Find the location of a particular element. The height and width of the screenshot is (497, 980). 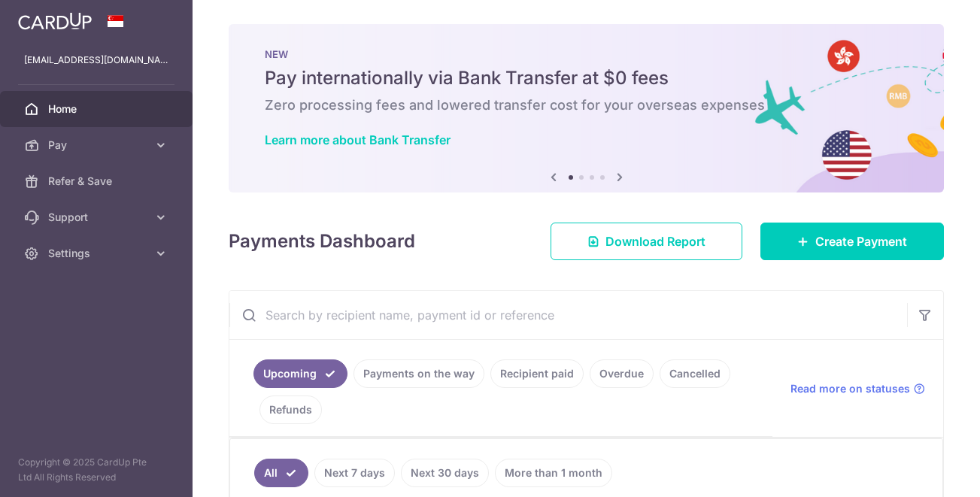

span: Read more on statuses is located at coordinates (850, 388).